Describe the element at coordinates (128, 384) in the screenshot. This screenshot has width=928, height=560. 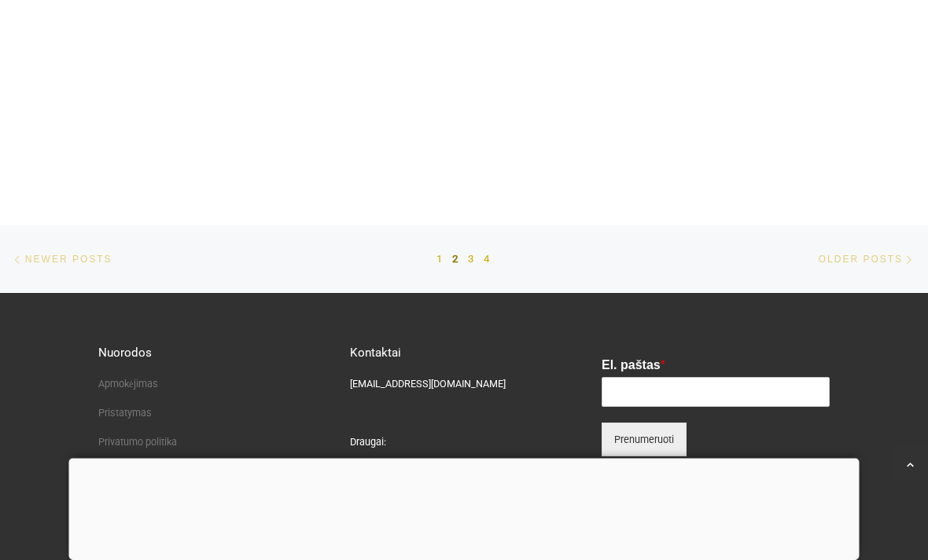
I see `a: Apmokėjimas` at that location.